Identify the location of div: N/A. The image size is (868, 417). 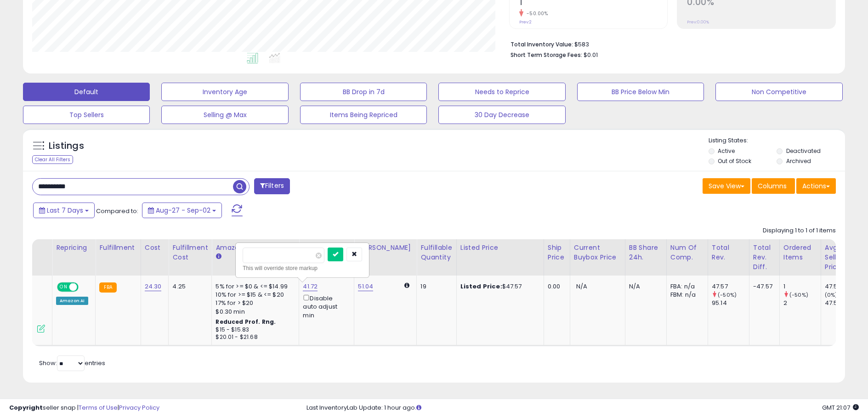
(644, 286).